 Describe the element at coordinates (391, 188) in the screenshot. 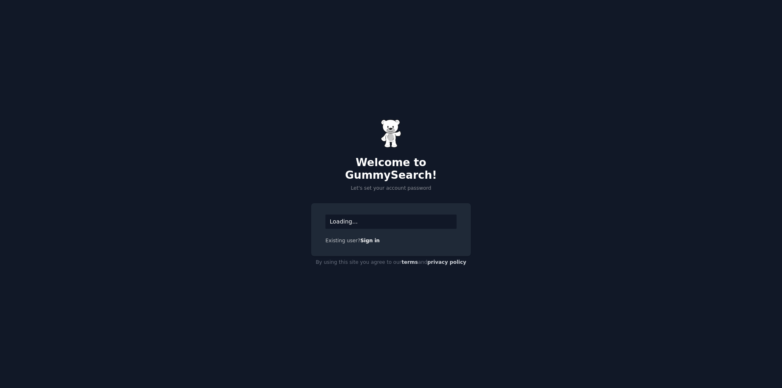

I see `p: Let's set your account password` at that location.